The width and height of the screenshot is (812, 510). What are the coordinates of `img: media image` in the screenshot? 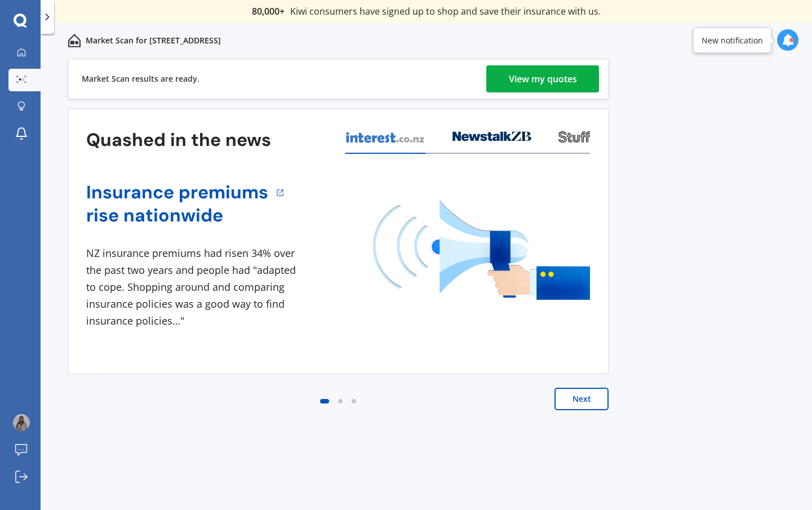 It's located at (481, 250).